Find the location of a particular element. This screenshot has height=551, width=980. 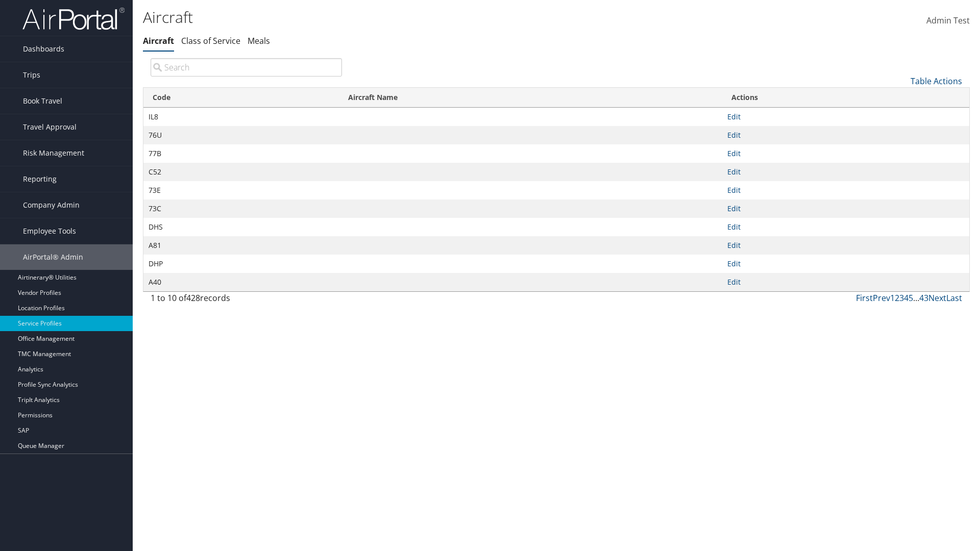

td: DHS is located at coordinates (241, 227).